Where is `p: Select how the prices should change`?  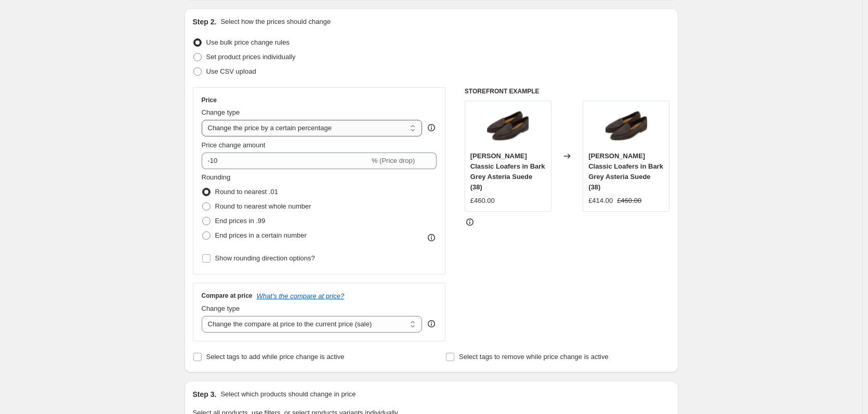
p: Select how the prices should change is located at coordinates (276, 22).